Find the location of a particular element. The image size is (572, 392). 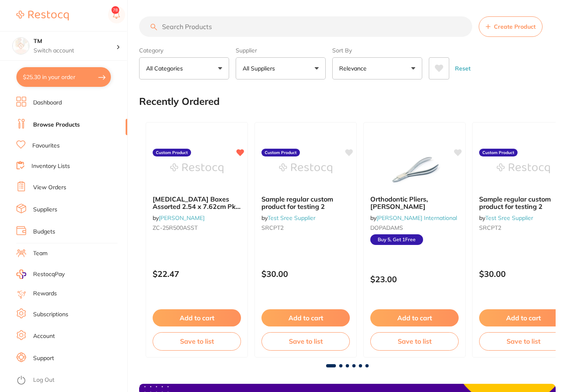

h4: TM is located at coordinates (75, 42).